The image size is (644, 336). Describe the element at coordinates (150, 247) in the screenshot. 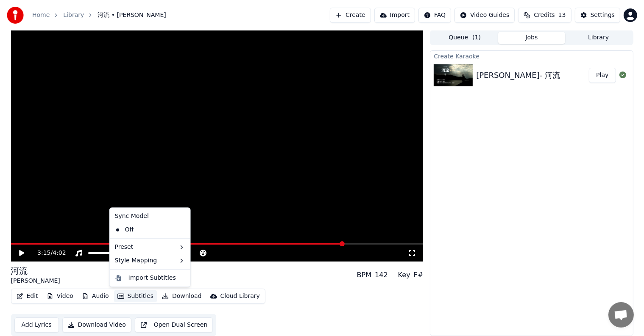

I see `div: Preset` at that location.